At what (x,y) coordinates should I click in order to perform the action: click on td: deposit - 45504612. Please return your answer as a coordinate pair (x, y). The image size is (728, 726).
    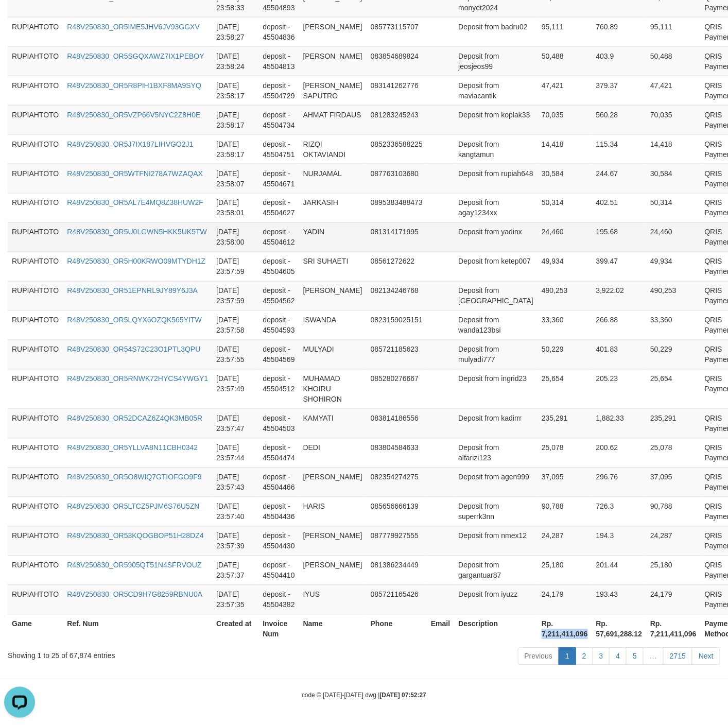
    Looking at the image, I should click on (279, 237).